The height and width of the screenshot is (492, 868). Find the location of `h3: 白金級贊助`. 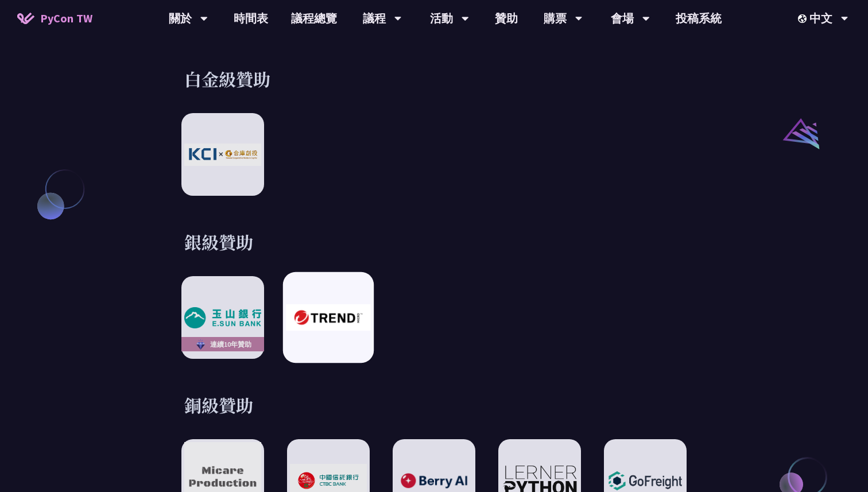

h3: 白金級贊助 is located at coordinates (434, 78).